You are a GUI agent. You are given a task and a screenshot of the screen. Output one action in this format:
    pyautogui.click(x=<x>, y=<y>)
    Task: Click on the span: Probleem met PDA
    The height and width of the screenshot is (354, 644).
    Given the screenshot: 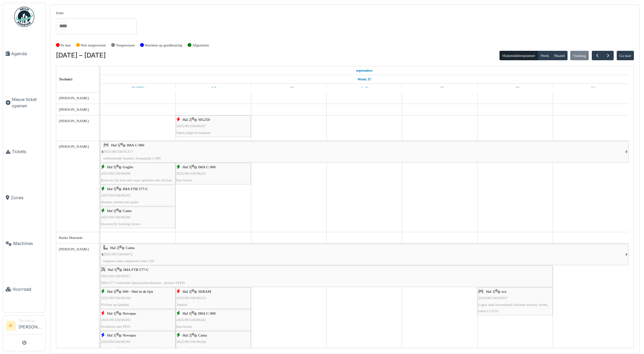 What is the action you would take?
    pyautogui.click(x=116, y=327)
    